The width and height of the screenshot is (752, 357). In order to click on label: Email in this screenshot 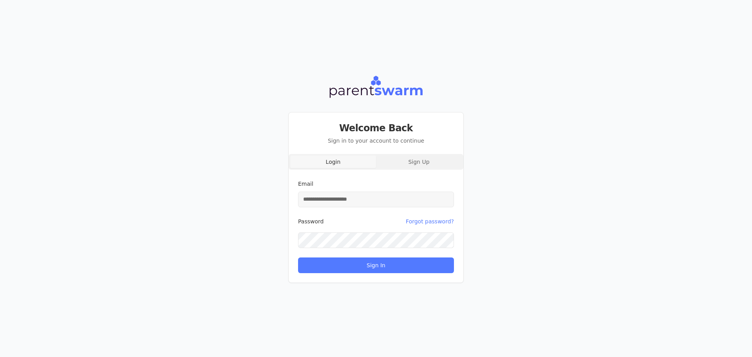, I will do `click(305, 184)`.